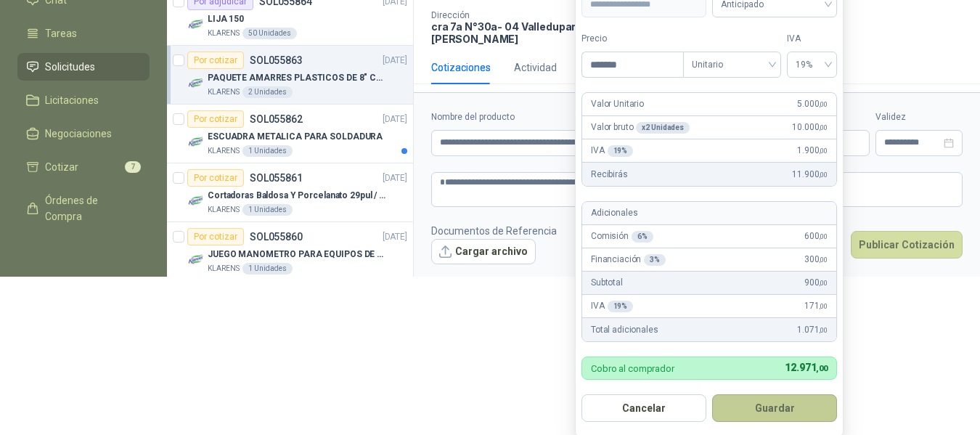 The width and height of the screenshot is (980, 435). What do you see at coordinates (816, 283) in the screenshot?
I see `span: 900` at bounding box center [816, 283].